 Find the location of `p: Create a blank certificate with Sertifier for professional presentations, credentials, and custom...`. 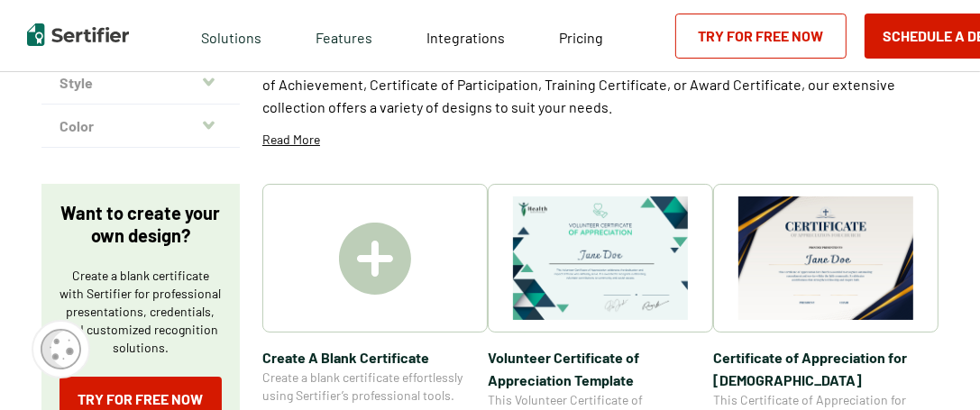

p: Create a blank certificate with Sertifier for professional presentations, credentials, and custom... is located at coordinates (141, 312).